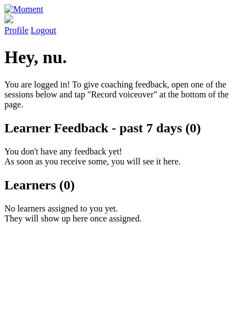 This screenshot has height=330, width=242. What do you see at coordinates (44, 30) in the screenshot?
I see `a: Logout` at bounding box center [44, 30].